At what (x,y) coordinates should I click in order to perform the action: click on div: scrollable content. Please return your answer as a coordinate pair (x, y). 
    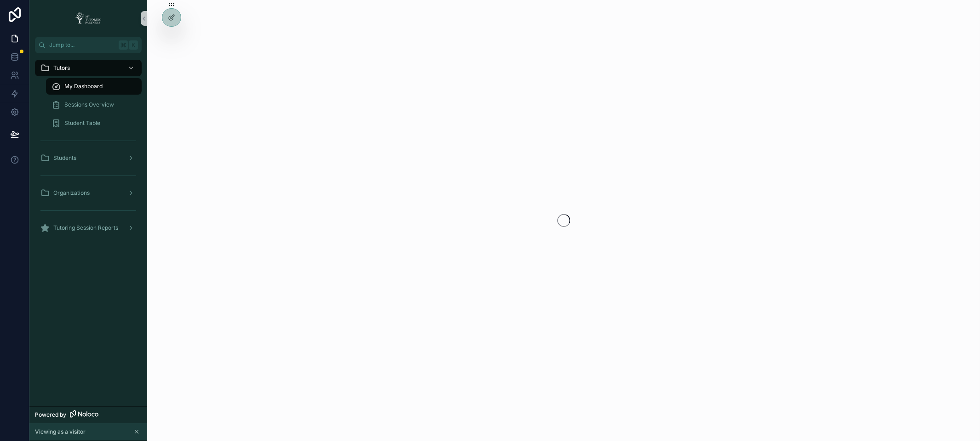
    Looking at the image, I should click on (88, 151).